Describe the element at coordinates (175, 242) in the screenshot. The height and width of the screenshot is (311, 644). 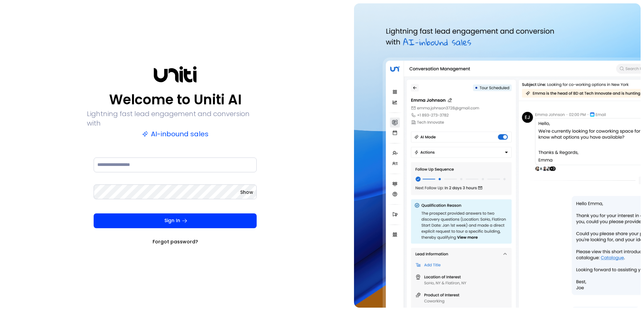
I see `a: Forgot password?` at that location.